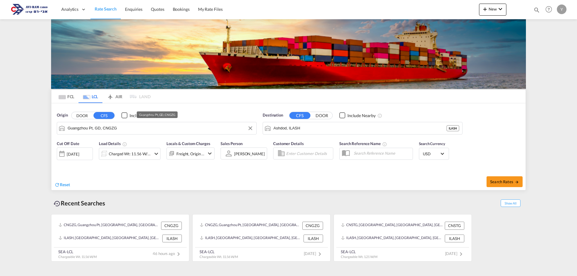  Describe the element at coordinates (157, 128) in the screenshot. I see `md-input-container: Guangzhou Pt, GD, CNGZG` at that location.